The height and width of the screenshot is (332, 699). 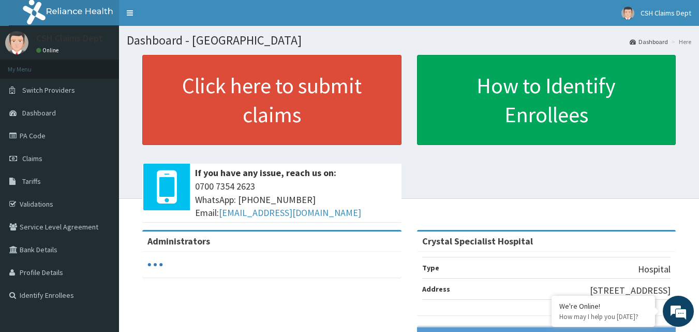 I want to click on a: Dashboard, so click(x=649, y=41).